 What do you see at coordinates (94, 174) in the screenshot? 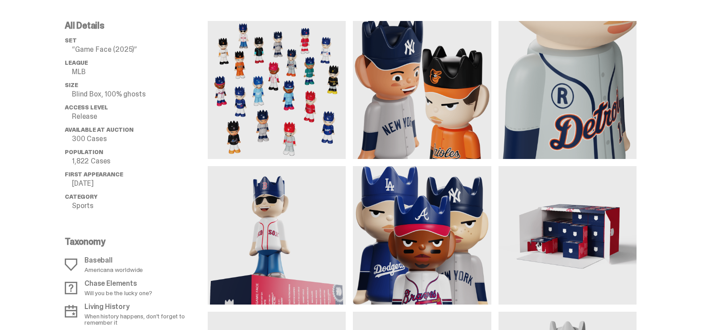
I see `span: First Appearance` at bounding box center [94, 174].